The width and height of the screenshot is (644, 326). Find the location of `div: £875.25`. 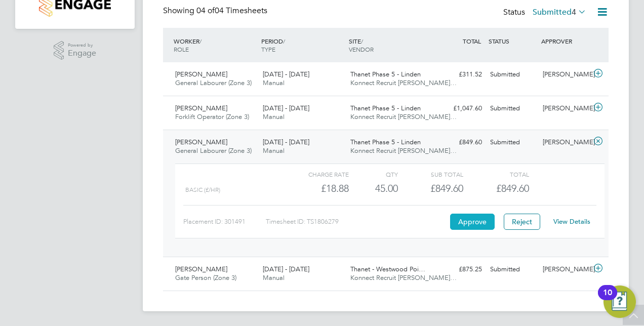

div: £875.25 is located at coordinates (460, 269).